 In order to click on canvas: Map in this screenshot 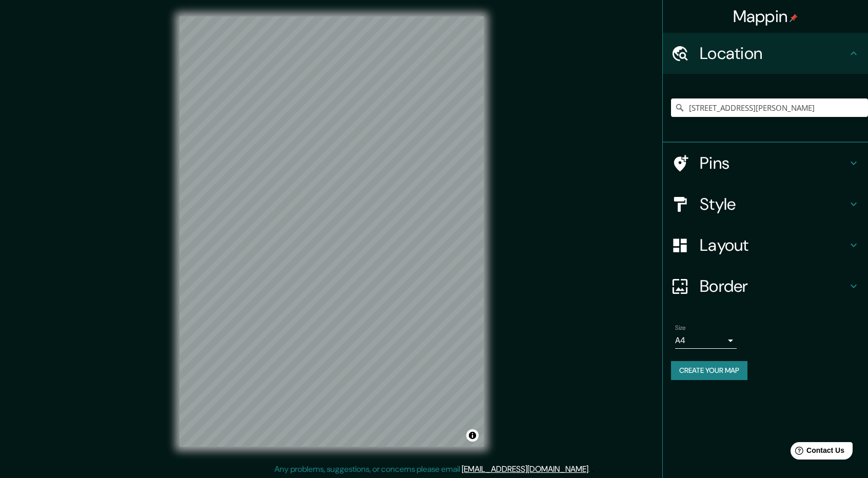, I will do `click(332, 231)`.